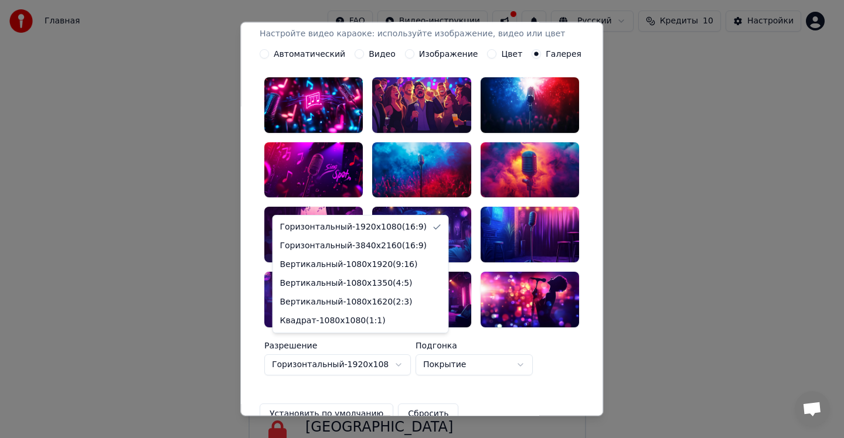 This screenshot has width=844, height=438. Describe the element at coordinates (349, 265) in the screenshot. I see `div: Вертикальный - 1080 x 1920 ( 9 : 16 )` at that location.